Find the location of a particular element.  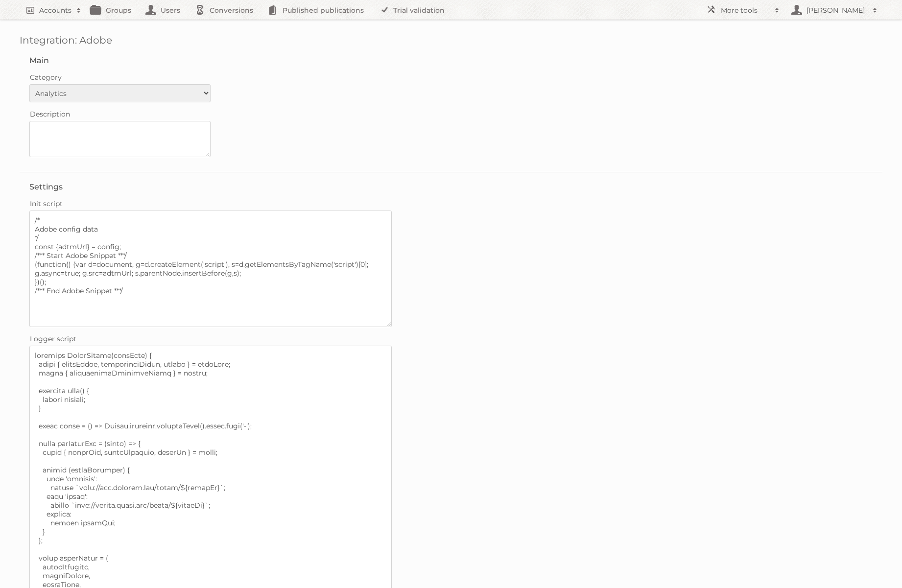

legend: Main is located at coordinates (39, 60).